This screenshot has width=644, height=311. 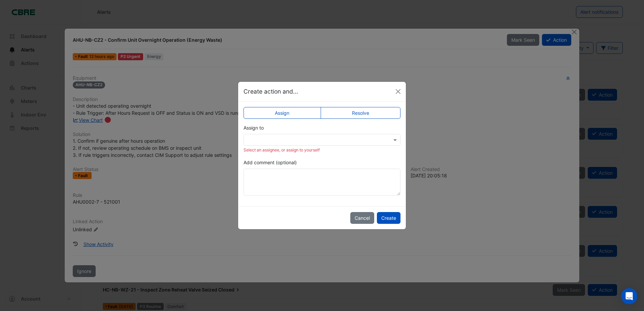 What do you see at coordinates (629, 296) in the screenshot?
I see `div: Open Intercom Messenger` at bounding box center [629, 296].